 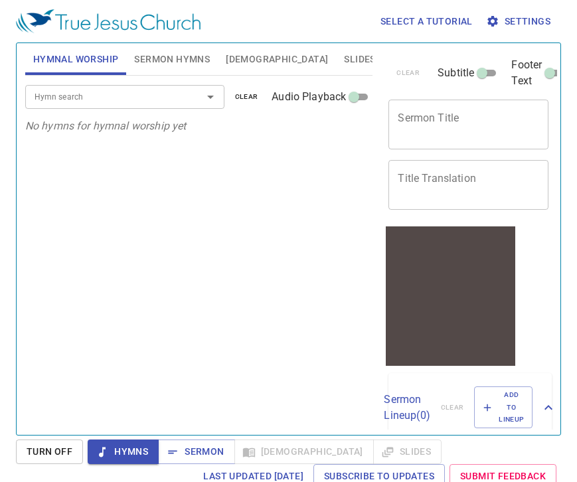 I want to click on span: Settings, so click(x=520, y=21).